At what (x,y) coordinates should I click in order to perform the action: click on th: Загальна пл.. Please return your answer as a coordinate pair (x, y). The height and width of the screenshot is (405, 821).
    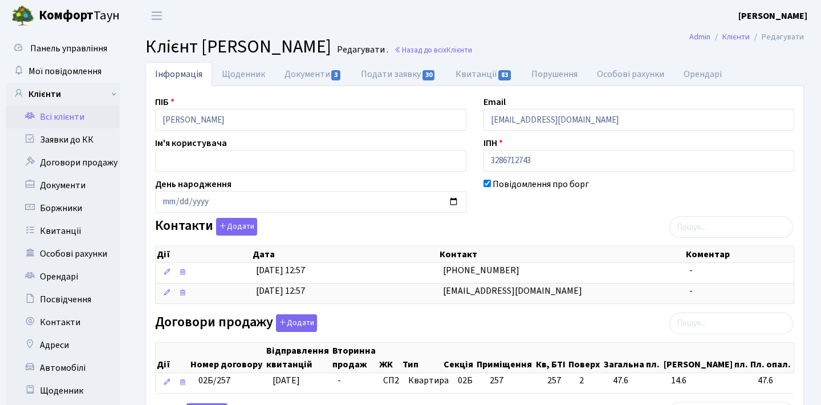
    Looking at the image, I should click on (632, 357).